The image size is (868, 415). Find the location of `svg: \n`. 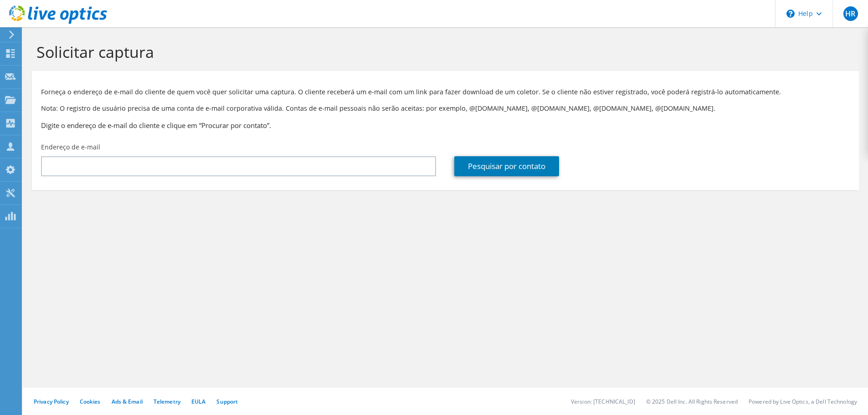

svg: \n is located at coordinates (791, 14).